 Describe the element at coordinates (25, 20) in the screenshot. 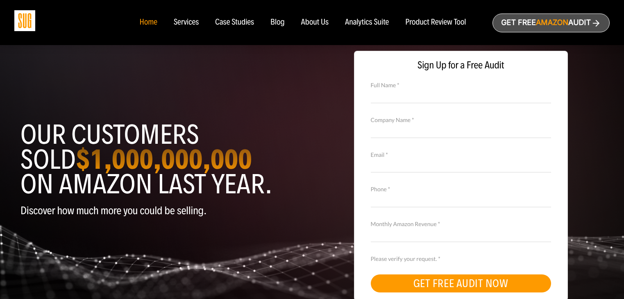

I see `img: Sug` at that location.